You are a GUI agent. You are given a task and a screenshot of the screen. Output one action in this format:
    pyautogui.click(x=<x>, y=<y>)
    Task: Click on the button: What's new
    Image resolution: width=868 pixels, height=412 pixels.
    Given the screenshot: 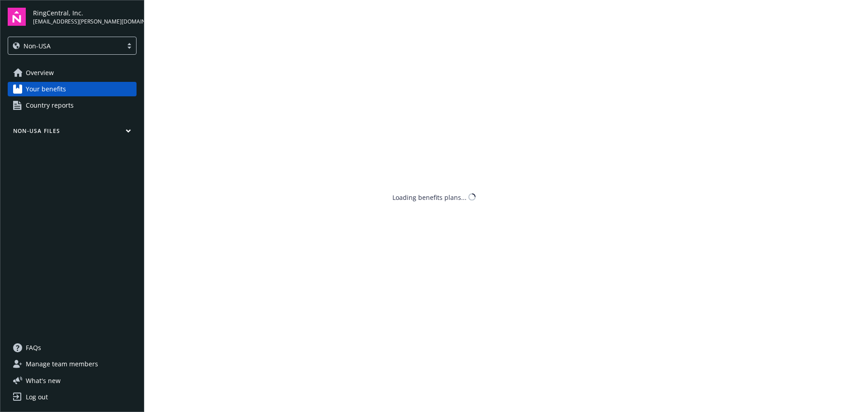 What is the action you would take?
    pyautogui.click(x=41, y=380)
    